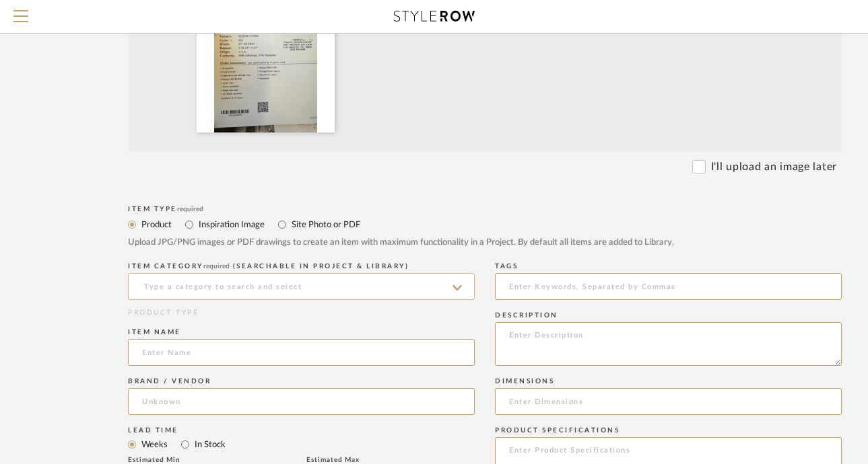 This screenshot has height=464, width=868. I want to click on div: Upload JPG/PNG images or PDF drawings to create an item with maximum functionality in a Project. ..., so click(485, 243).